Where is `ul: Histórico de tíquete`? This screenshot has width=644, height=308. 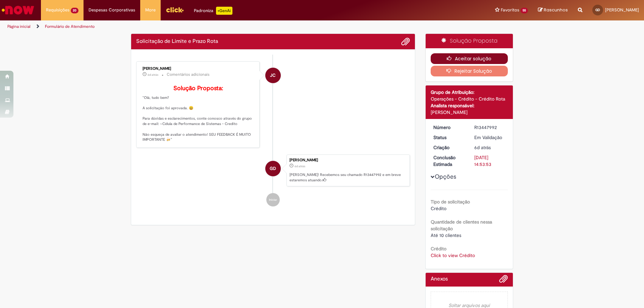 ul: Histórico de tíquete is located at coordinates (273, 134).